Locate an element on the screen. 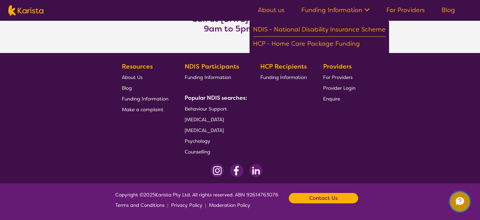 This screenshot has width=480, height=220. span: Blog is located at coordinates (127, 88).